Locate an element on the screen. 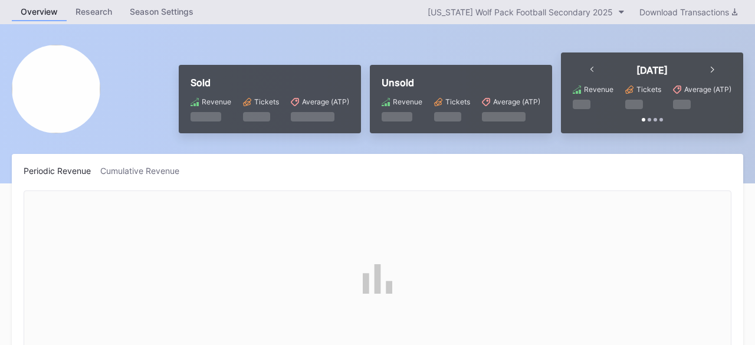  div: Overview is located at coordinates (39, 12).